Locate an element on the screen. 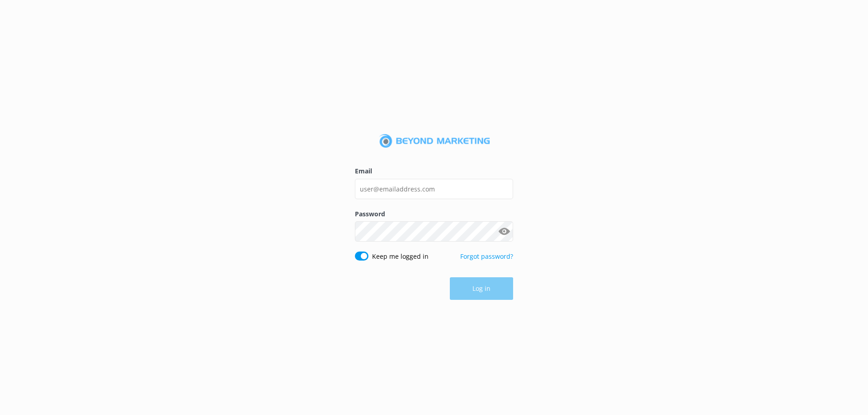  input: user@emailaddress.com is located at coordinates (434, 189).